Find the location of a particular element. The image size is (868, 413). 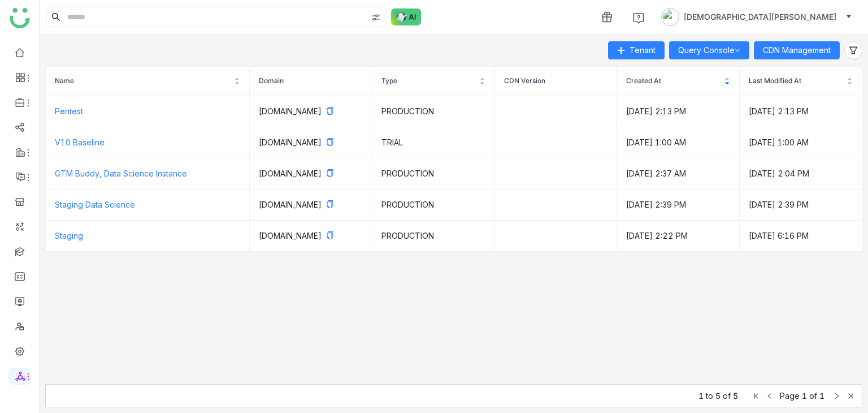

span: CDN Management is located at coordinates (797, 50).